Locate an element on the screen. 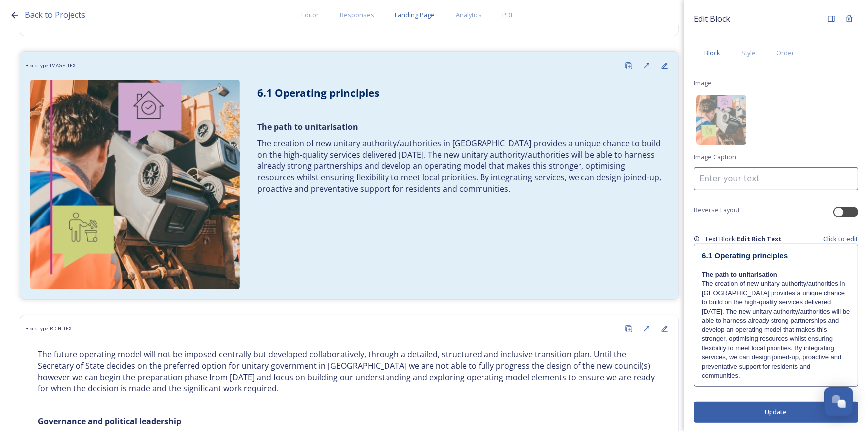 Image resolution: width=868 pixels, height=431 pixels. span: Order is located at coordinates (786, 52).